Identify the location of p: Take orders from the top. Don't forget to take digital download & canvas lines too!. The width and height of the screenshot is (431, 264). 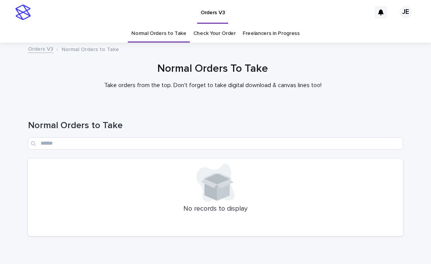
(213, 85).